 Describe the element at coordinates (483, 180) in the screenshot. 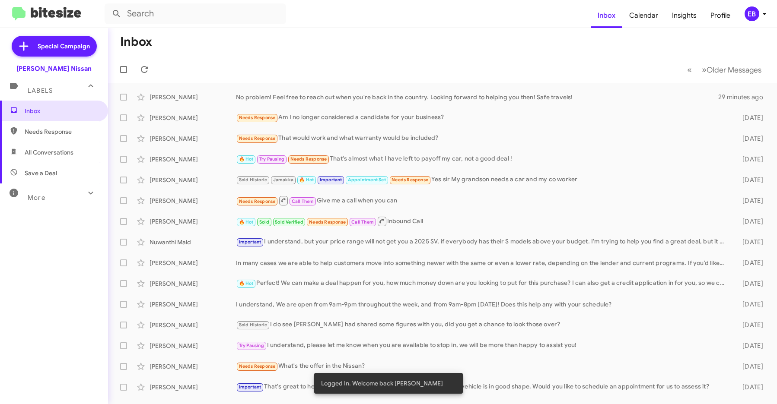

I see `div: Yes sir My grandson needs a car and my co worker` at that location.